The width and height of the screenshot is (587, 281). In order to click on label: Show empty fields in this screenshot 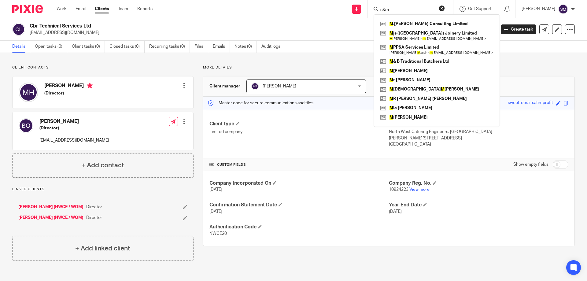, I will do `click(531, 164)`.